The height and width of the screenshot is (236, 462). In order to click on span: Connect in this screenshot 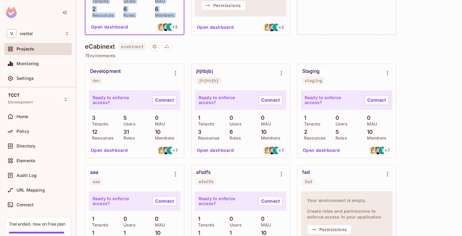, I will do `click(25, 205)`.